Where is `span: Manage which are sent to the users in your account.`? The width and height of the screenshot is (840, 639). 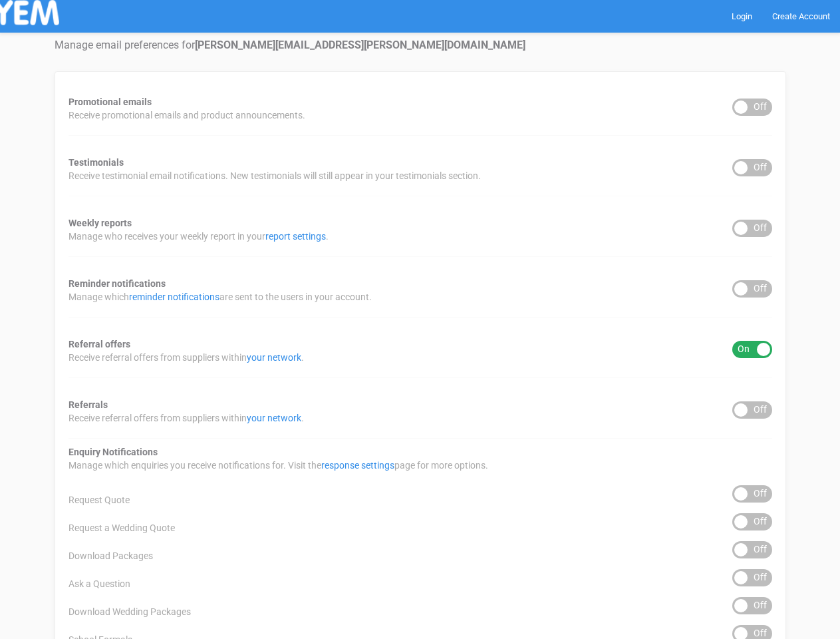 span: Manage which are sent to the users in your account. is located at coordinates (220, 297).